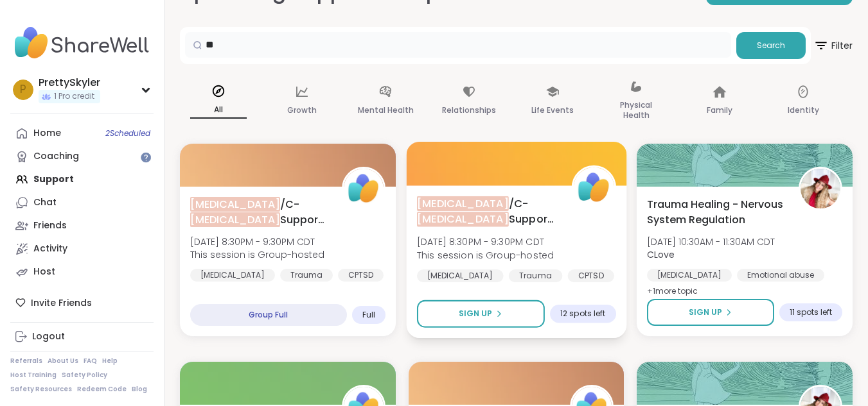  What do you see at coordinates (128, 134) in the screenshot?
I see `span: 2 Scheduled` at bounding box center [128, 134].